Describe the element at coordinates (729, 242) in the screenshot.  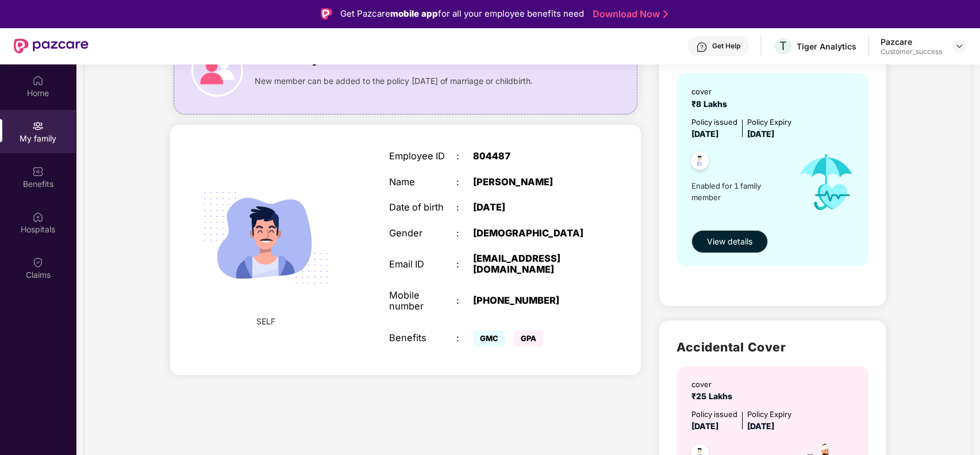
I see `span: View details` at that location.